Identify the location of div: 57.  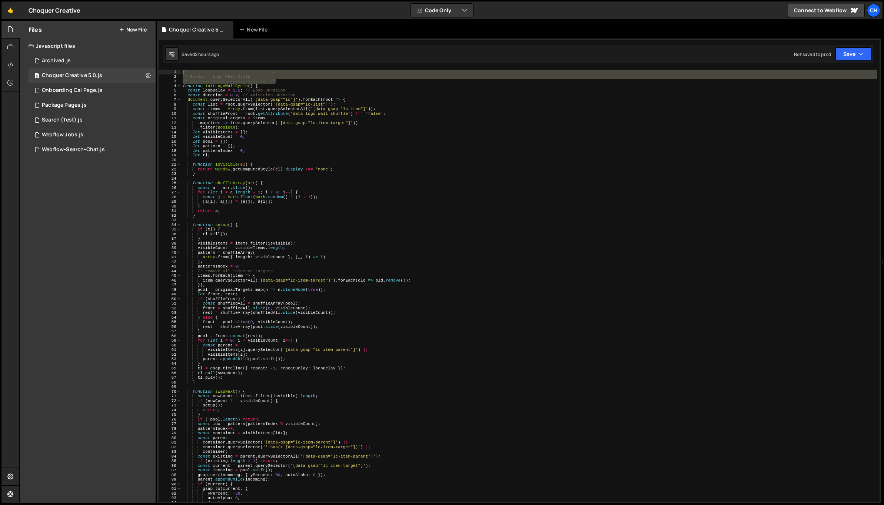
(170, 331).